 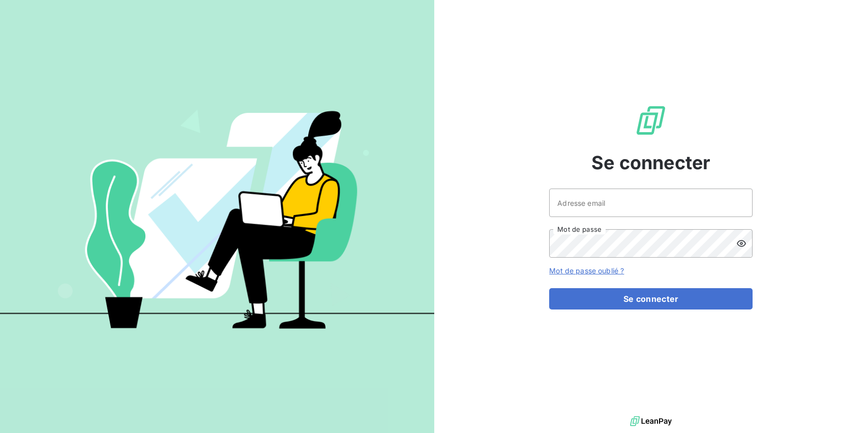 What do you see at coordinates (651, 421) in the screenshot?
I see `img: logo` at bounding box center [651, 421].